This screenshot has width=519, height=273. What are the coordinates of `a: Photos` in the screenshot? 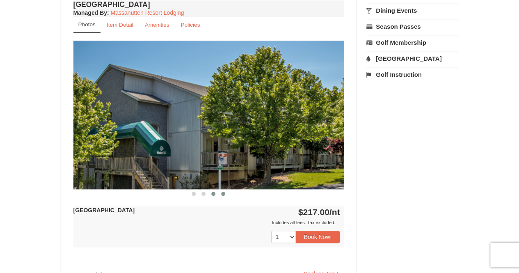 It's located at (87, 25).